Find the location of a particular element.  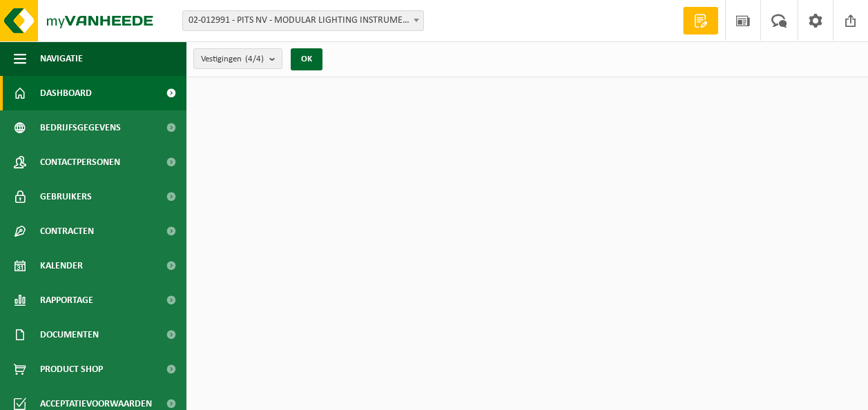

span: Gebruikers is located at coordinates (66, 197).